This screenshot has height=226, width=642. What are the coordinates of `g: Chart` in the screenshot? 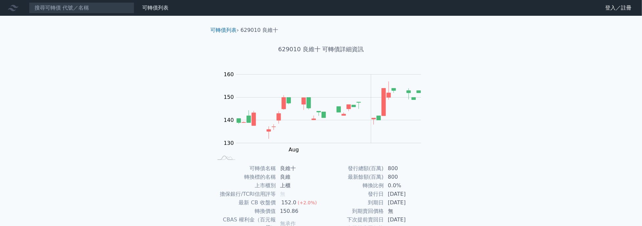 It's located at (326, 112).